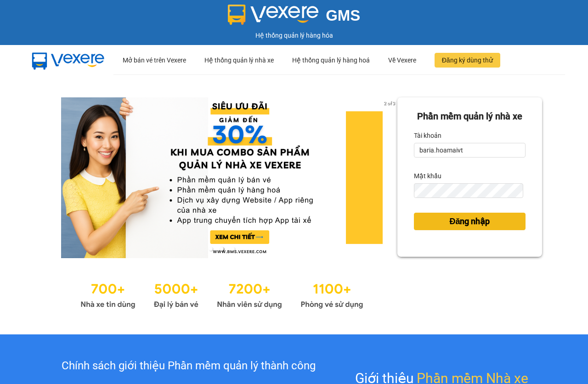 The width and height of the screenshot is (588, 384). Describe the element at coordinates (470, 116) in the screenshot. I see `div: Phần mềm quản lý nhà xe` at that location.